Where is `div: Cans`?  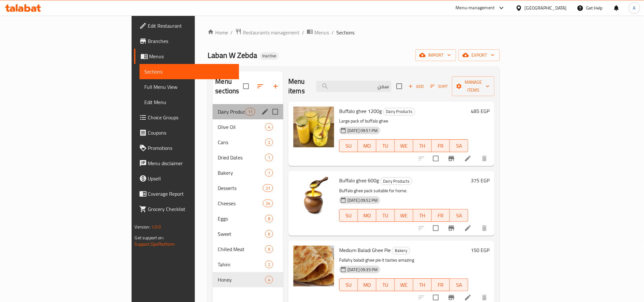 div: Cans is located at coordinates (241, 142).